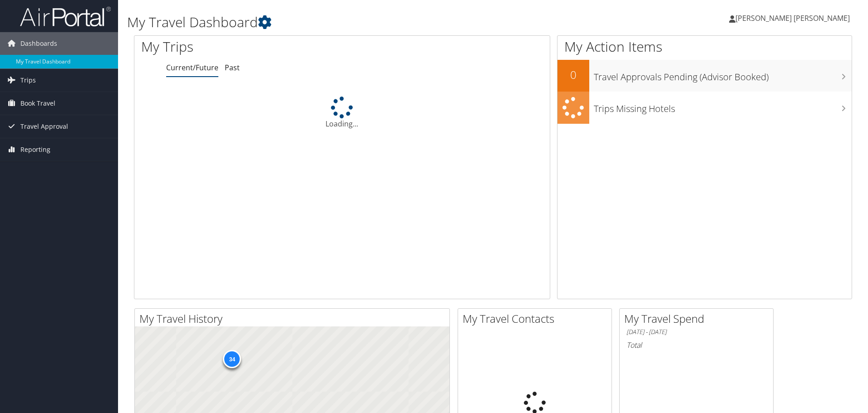 This screenshot has width=868, height=413. What do you see at coordinates (704, 46) in the screenshot?
I see `h1: My Action Items` at bounding box center [704, 46].